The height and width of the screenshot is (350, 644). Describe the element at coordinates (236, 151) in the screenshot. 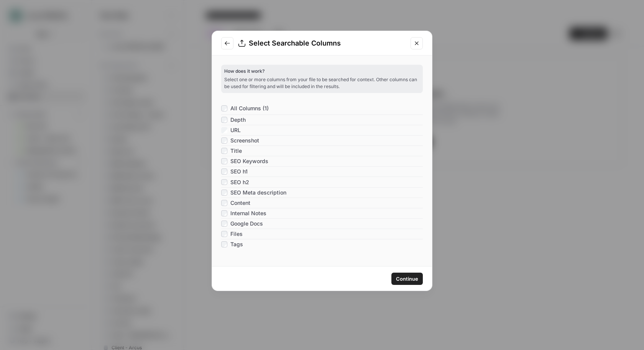

I see `span: Title` at that location.